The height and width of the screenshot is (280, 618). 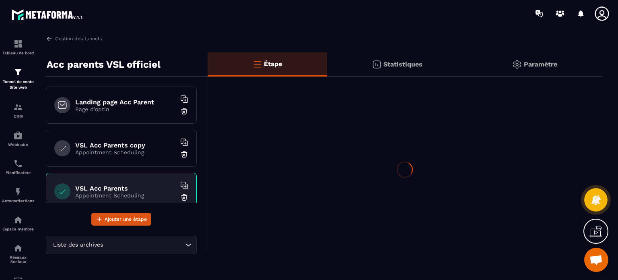 What do you see at coordinates (257, 64) in the screenshot?
I see `img: bars-o.4a397970.svg` at bounding box center [257, 64].